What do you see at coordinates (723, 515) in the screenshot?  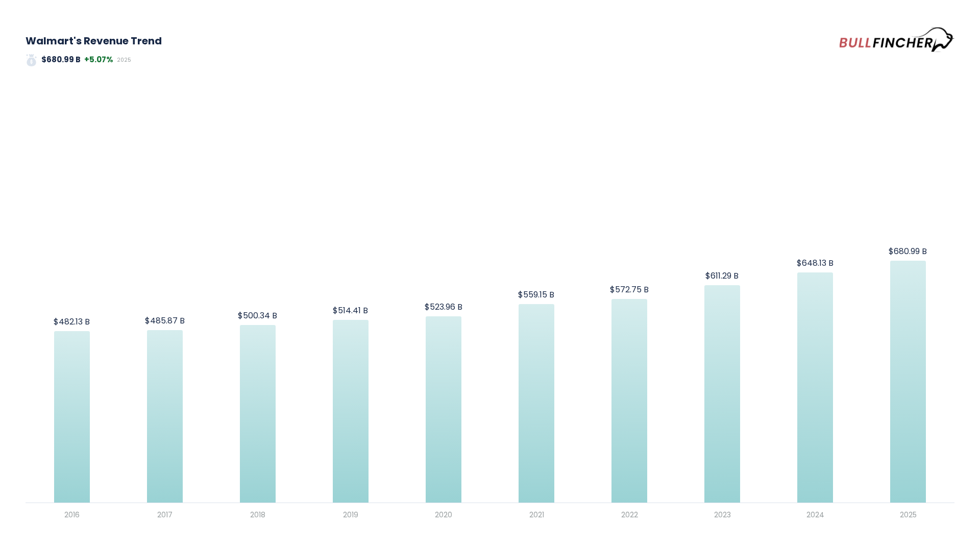 I see `text: 2023` at bounding box center [723, 515].